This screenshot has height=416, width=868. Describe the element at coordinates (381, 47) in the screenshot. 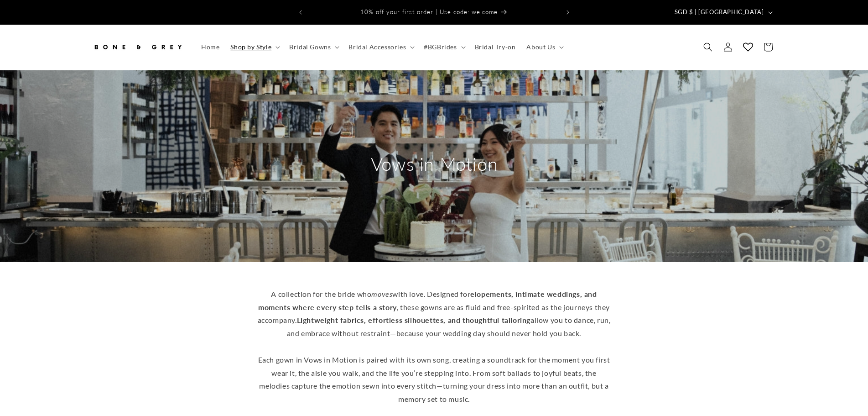

I see `summary: Bridal Accessories` at that location.